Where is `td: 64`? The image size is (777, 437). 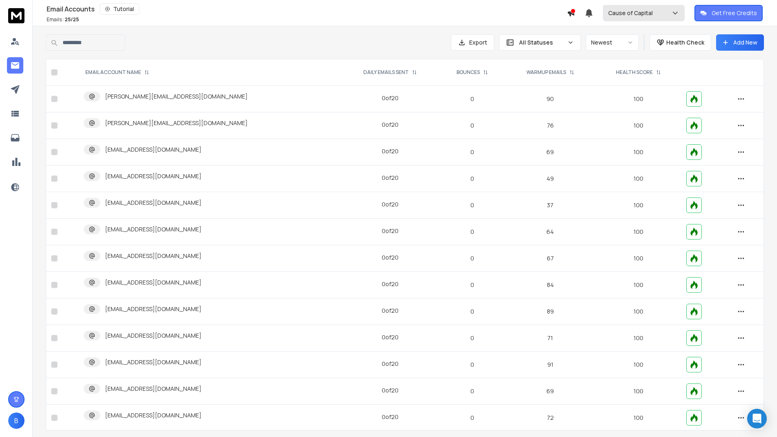
td: 64 is located at coordinates (550, 232).